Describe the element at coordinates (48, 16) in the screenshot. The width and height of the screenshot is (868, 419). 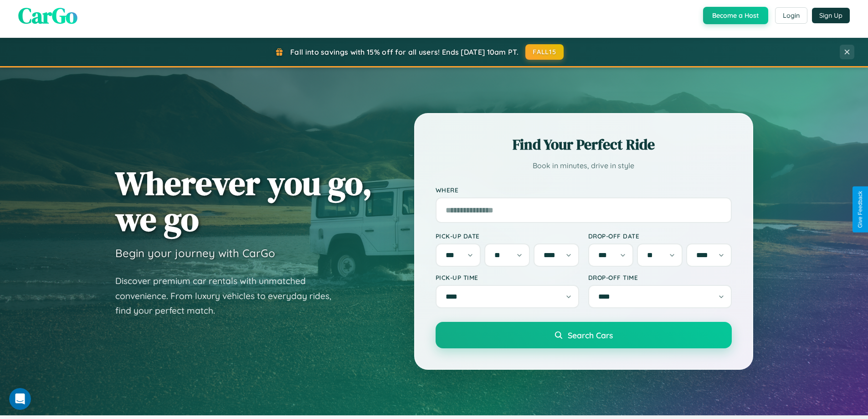
I see `span: CarGo` at that location.